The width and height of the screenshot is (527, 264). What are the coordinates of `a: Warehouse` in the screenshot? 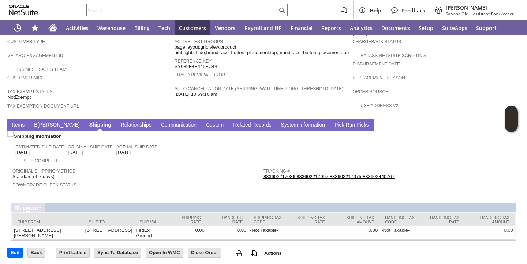 It's located at (111, 28).